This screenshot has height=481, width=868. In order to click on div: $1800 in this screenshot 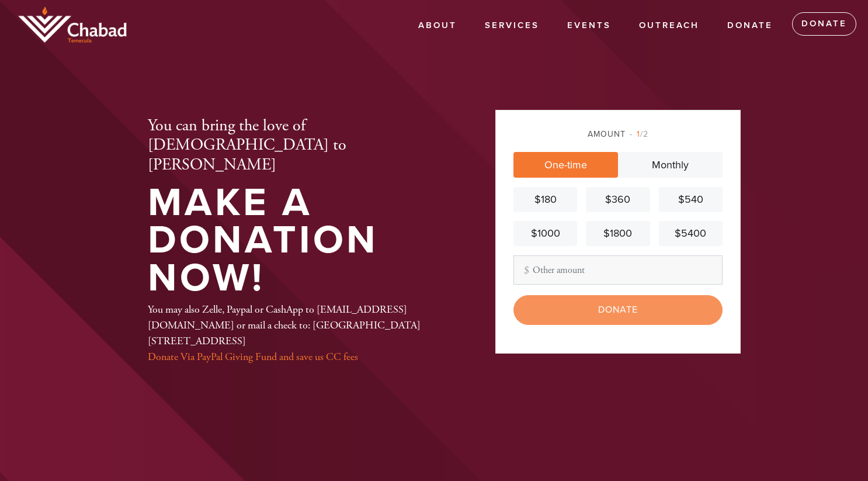, I will do `click(618, 233)`.